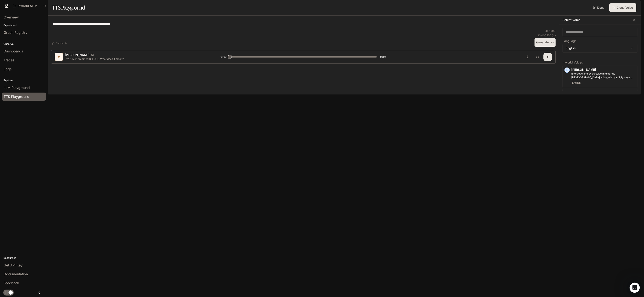  Describe the element at coordinates (59, 57) in the screenshot. I see `div: D` at that location.